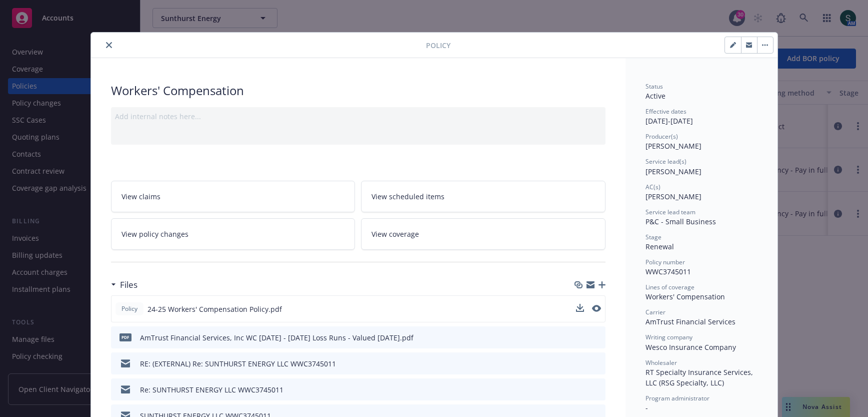 The image size is (868, 417). I want to click on span: Effective dates, so click(666, 111).